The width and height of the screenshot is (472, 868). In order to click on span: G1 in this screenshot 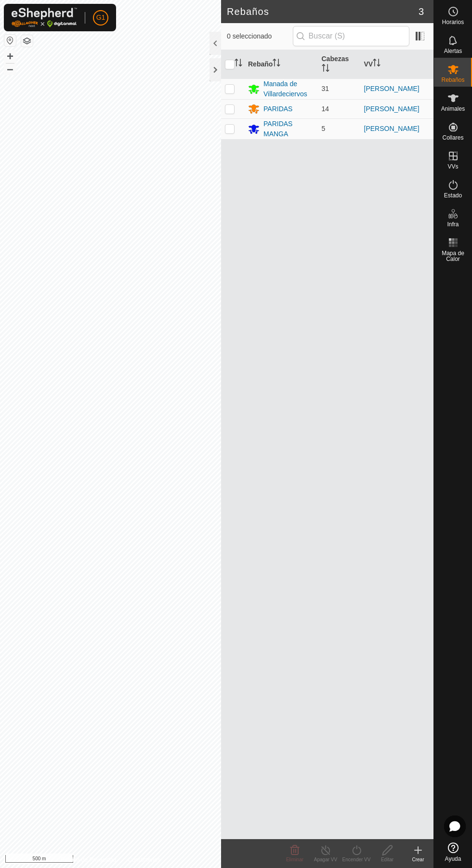, I will do `click(101, 17)`.